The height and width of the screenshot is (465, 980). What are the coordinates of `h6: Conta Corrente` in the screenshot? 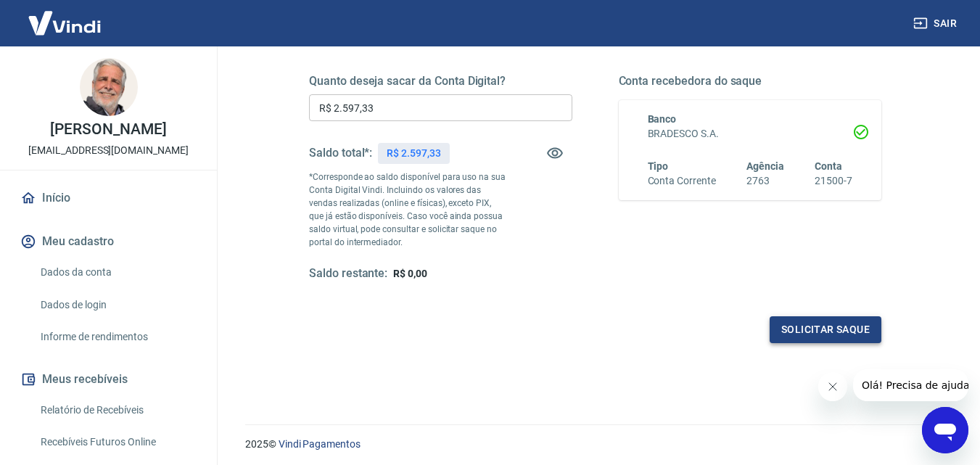 It's located at (682, 181).